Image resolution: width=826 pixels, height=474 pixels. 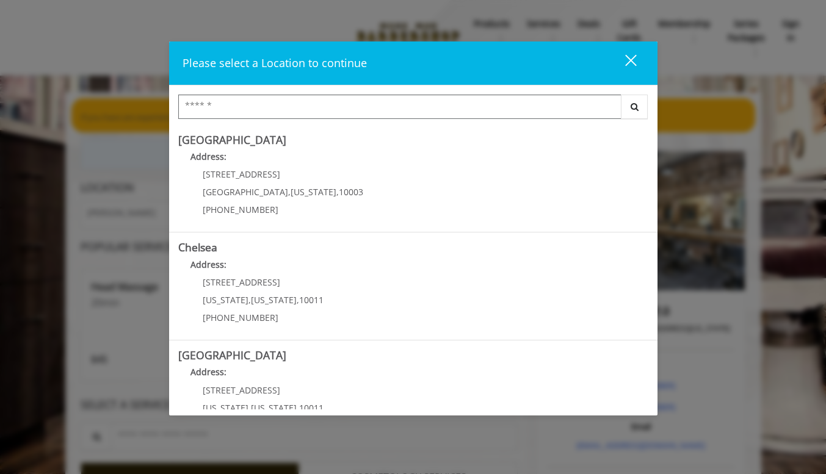 What do you see at coordinates (623, 63) in the screenshot?
I see `button: close dialog` at bounding box center [623, 63].